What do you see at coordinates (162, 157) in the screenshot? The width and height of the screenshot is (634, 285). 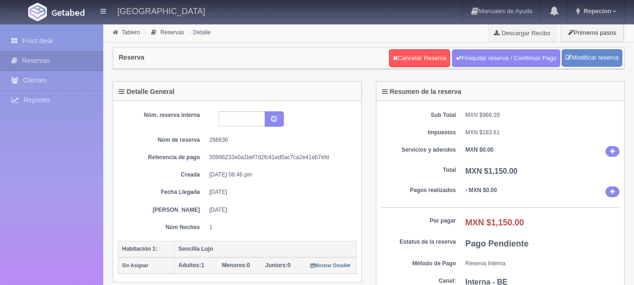 I see `dt: Referencia de pago` at bounding box center [162, 157].